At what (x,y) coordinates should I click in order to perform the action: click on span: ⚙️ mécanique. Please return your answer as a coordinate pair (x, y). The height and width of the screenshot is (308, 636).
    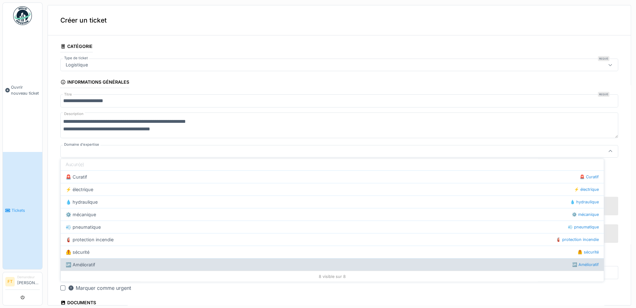
    Looking at the image, I should click on (585, 214).